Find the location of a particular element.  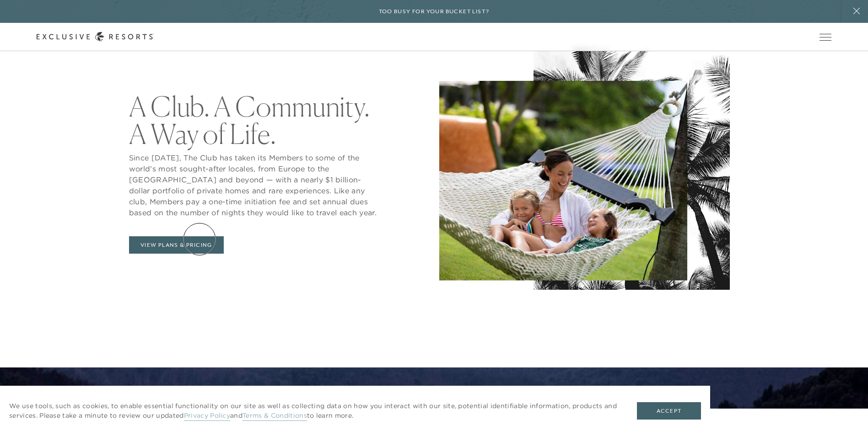

img: Black and white palm trees. is located at coordinates (632, 168).